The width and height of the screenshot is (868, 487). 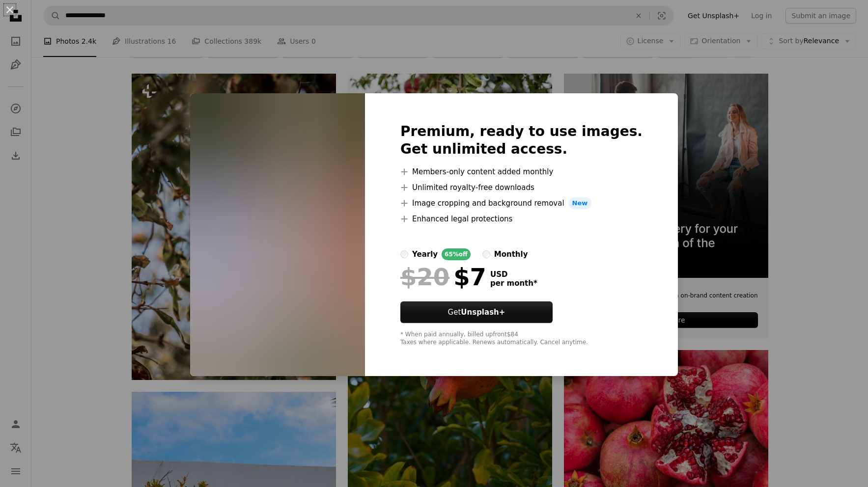 What do you see at coordinates (514, 283) in the screenshot?
I see `span: per month *` at bounding box center [514, 283].